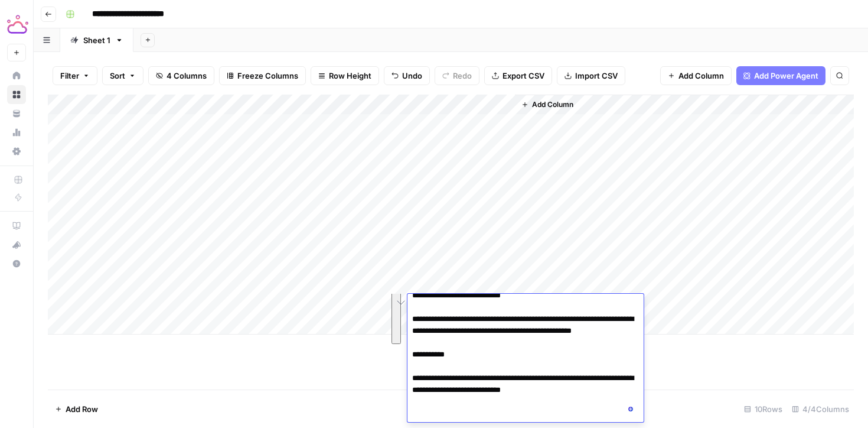  What do you see at coordinates (780, 75) in the screenshot?
I see `button: Add Power Agent` at bounding box center [780, 75].